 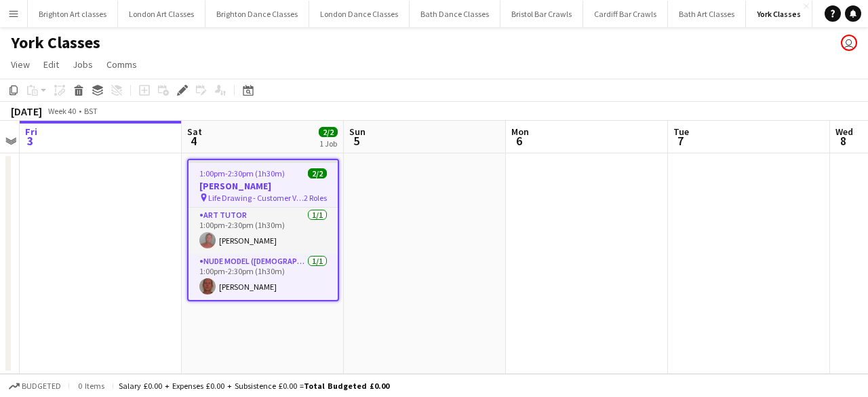 I want to click on app-user-avatar: VOSH Limited, so click(x=849, y=43).